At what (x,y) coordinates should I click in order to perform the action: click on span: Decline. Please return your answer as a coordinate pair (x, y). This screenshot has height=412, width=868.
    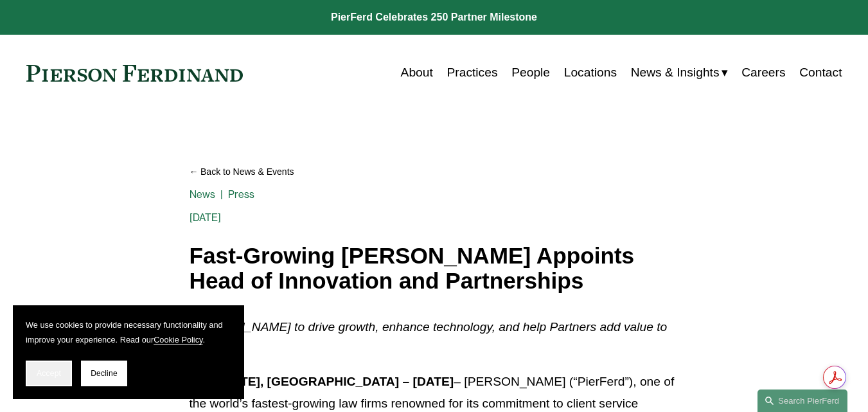
    Looking at the image, I should click on (104, 374).